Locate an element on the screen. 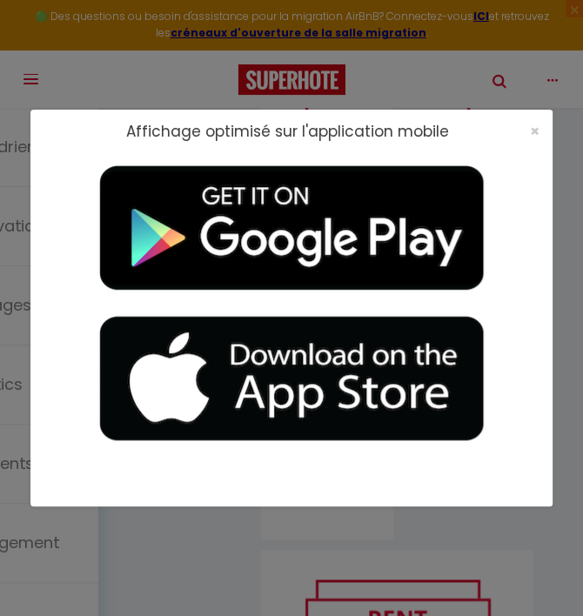 The height and width of the screenshot is (616, 583). img: appStore is located at coordinates (291, 378).